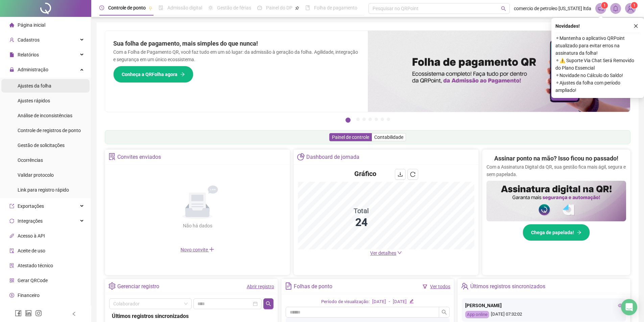 The width and height of the screenshot is (644, 322). I want to click on p: Com a Folha de Pagamento QR, você faz tudo em um só lugar: da admissão à geração da folha. Agilid..., so click(236, 56).